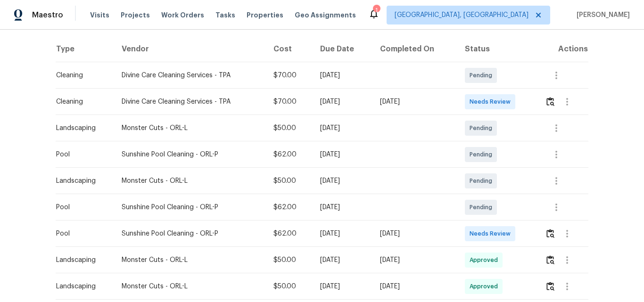 The width and height of the screenshot is (644, 302). Describe the element at coordinates (226, 15) in the screenshot. I see `span: Tasks` at that location.